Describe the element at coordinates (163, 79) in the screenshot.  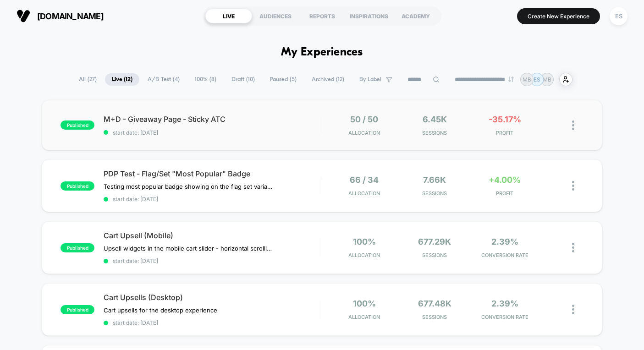
I see `span: A/B Test ( 4 )` at that location.